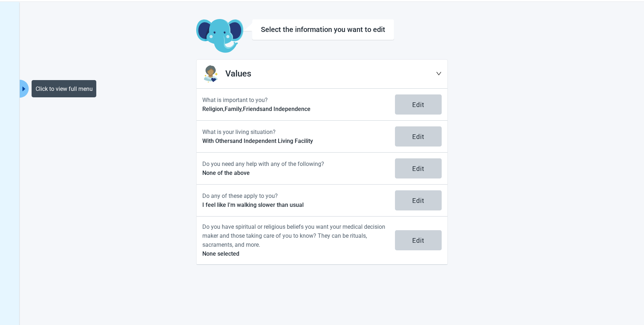 This screenshot has width=644, height=325. What do you see at coordinates (439, 74) in the screenshot?
I see `span: down` at bounding box center [439, 74].